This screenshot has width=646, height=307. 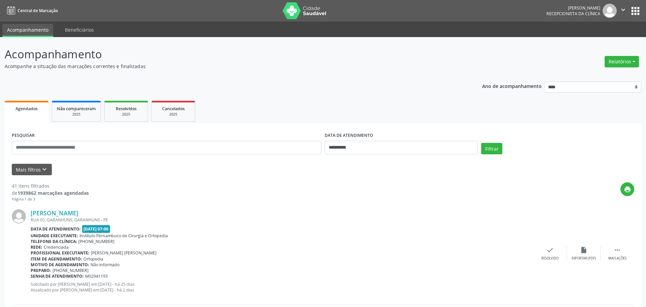 I want to click on div: Mais ações, so click(x=618, y=258).